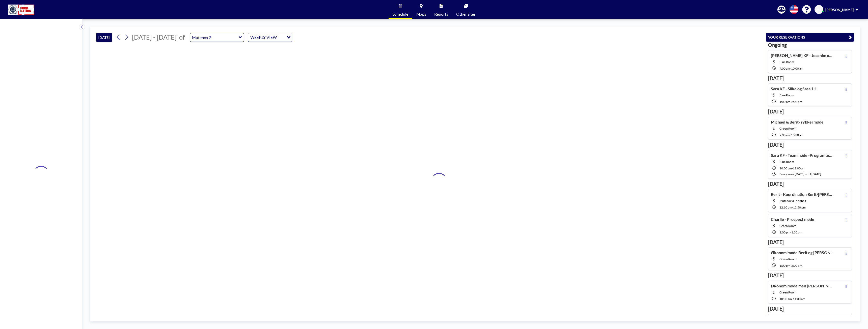 This screenshot has width=868, height=329. I want to click on div: Search for option, so click(270, 37).